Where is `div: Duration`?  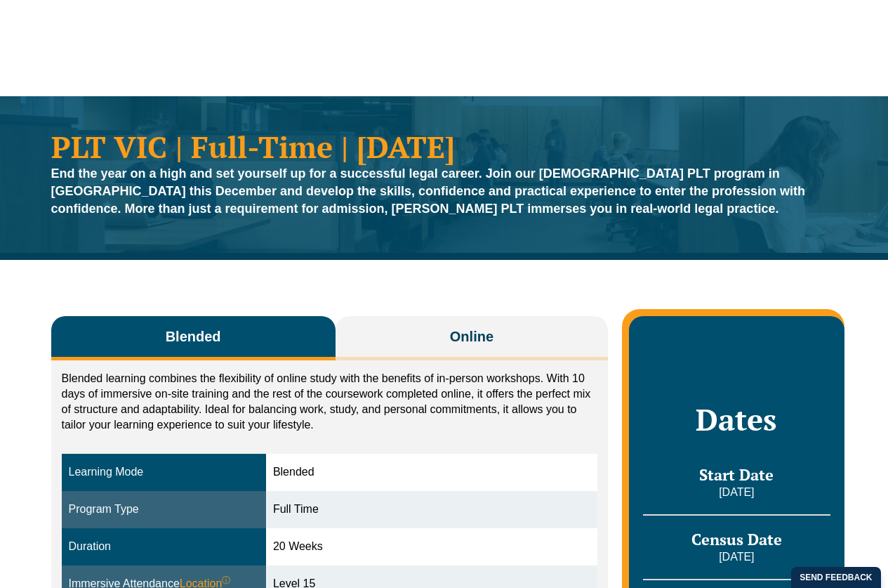 div: Duration is located at coordinates (164, 546).